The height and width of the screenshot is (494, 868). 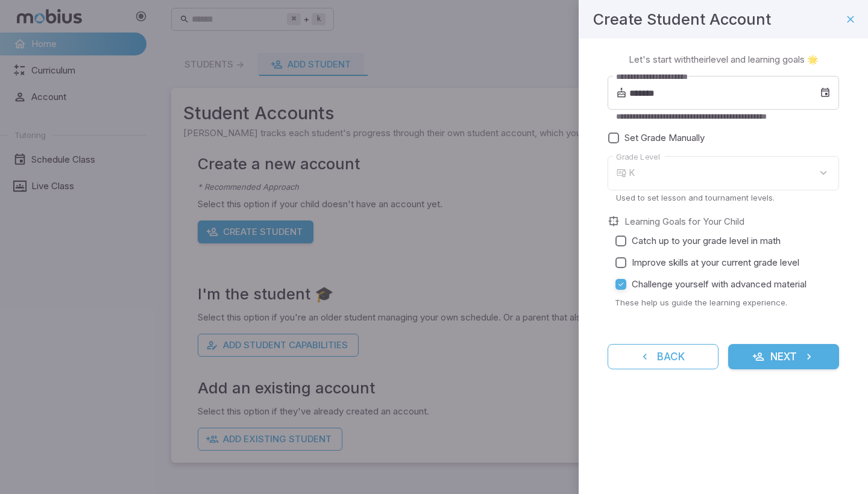 I want to click on button: Next, so click(x=783, y=357).